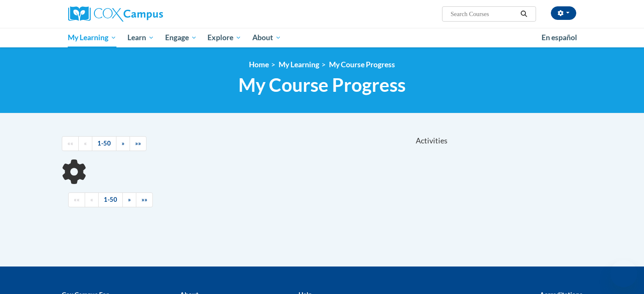 Image resolution: width=644 pixels, height=294 pixels. What do you see at coordinates (116, 14) in the screenshot?
I see `img: Cox Campus` at bounding box center [116, 14].